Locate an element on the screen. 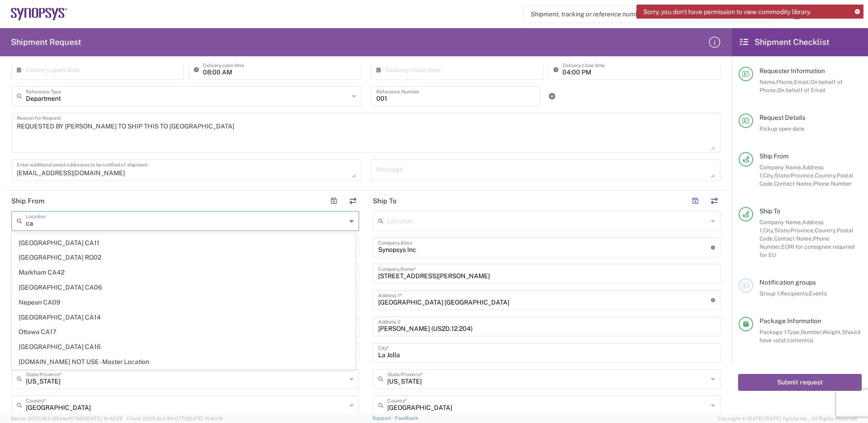 The image size is (868, 423). span: Phone, is located at coordinates (785, 82).